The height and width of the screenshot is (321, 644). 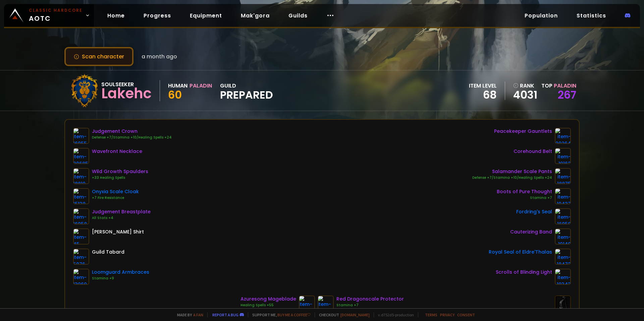 I want to click on img: item-19140, so click(x=563, y=237).